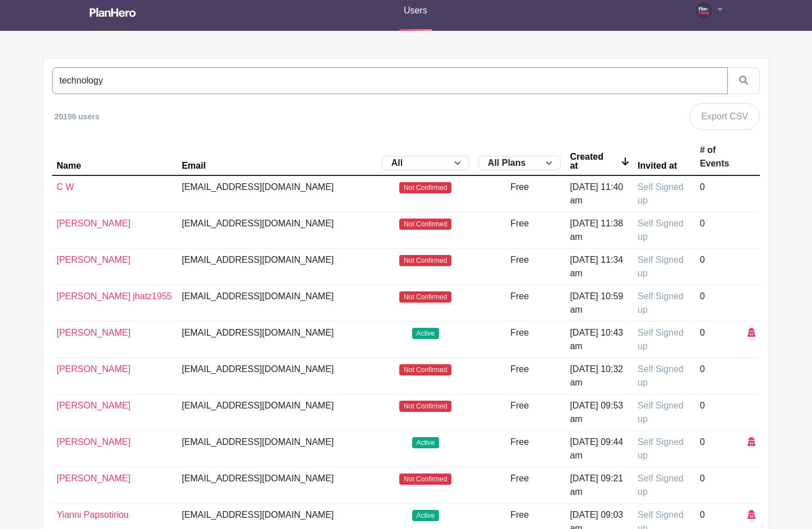  What do you see at coordinates (69, 166) in the screenshot?
I see `div: Name` at bounding box center [69, 166].